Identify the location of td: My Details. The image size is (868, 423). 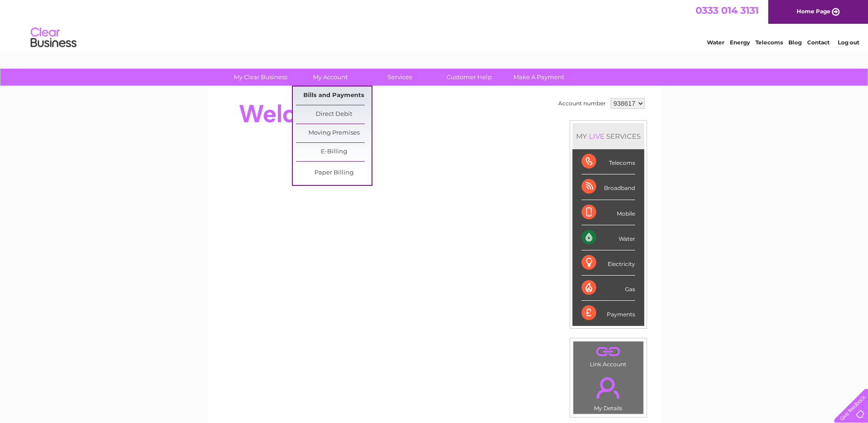
(608, 392).